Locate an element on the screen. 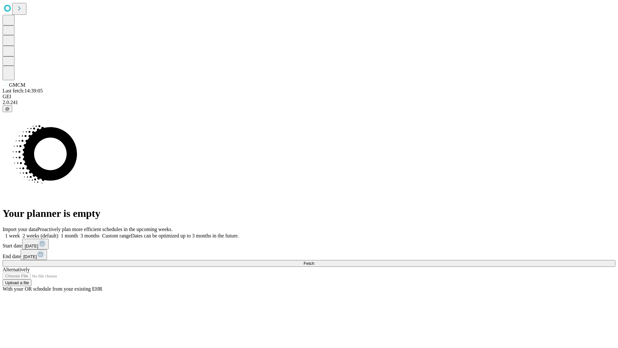  span: Custom range is located at coordinates (116, 235).